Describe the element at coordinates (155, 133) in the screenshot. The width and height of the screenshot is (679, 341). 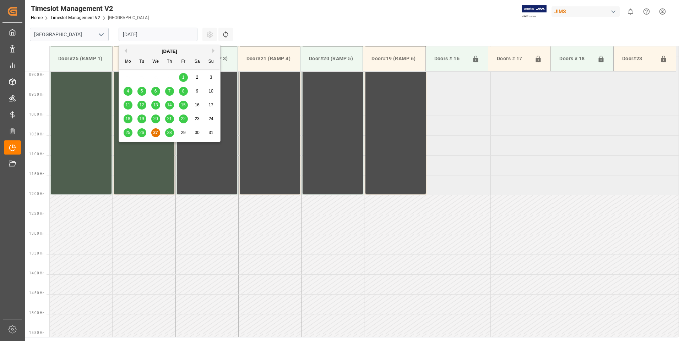
I see `div: Choose Wednesday, August 27th, 2025` at that location.